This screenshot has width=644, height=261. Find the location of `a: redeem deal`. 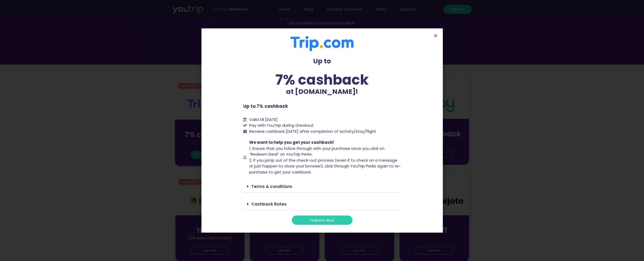

a: redeem deal is located at coordinates (322, 220).